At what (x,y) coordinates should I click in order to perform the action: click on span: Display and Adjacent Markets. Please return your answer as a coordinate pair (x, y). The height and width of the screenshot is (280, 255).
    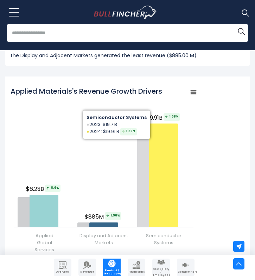
    Looking at the image, I should click on (104, 239).